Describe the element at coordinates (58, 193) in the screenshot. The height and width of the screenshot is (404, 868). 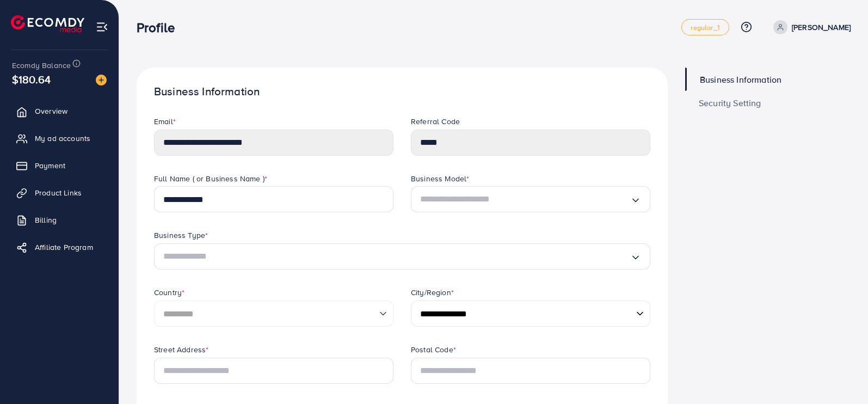
I see `span: Product Links` at that location.